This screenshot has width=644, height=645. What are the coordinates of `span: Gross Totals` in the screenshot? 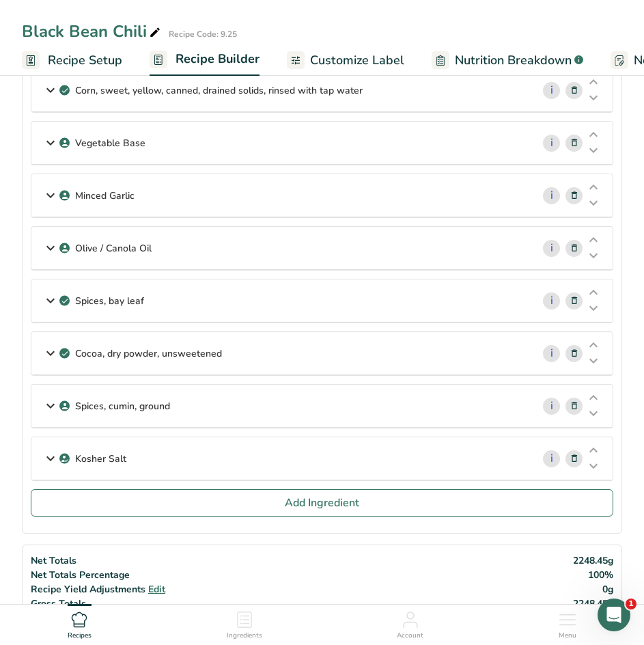 It's located at (58, 603).